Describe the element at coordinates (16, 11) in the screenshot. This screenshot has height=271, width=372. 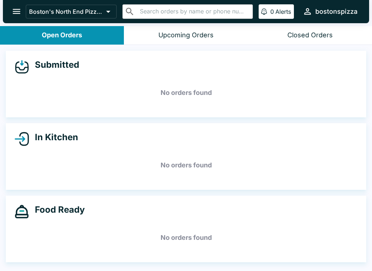
I see `button: open drawer` at that location.